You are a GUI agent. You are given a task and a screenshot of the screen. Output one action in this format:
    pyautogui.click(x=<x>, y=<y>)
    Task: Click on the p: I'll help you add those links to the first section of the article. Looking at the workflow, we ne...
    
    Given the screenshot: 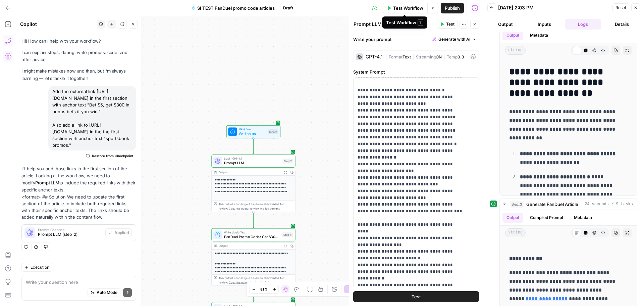 What is the action you would take?
    pyautogui.click(x=79, y=180)
    